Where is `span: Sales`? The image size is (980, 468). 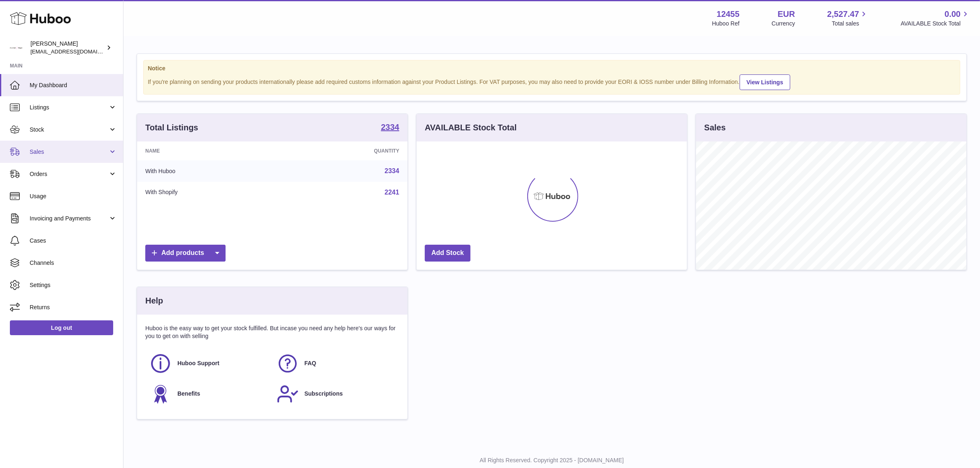 span: Sales is located at coordinates (69, 152).